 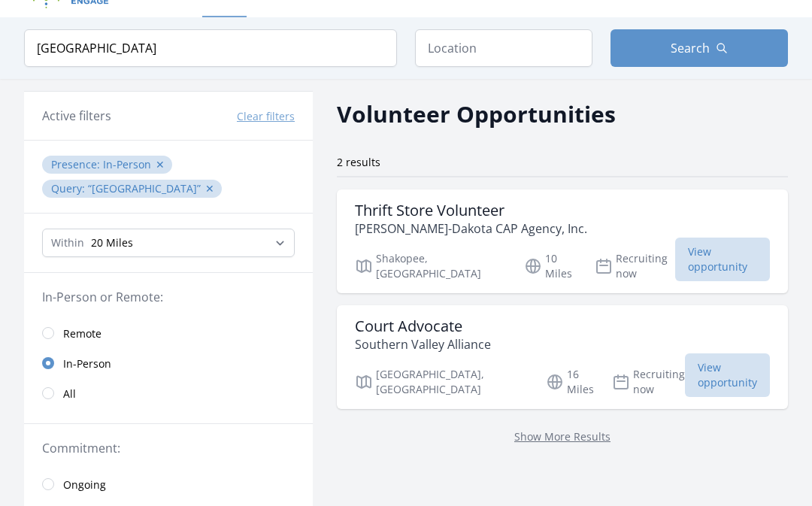 What do you see at coordinates (69, 188) in the screenshot?
I see `span: Query :` at bounding box center [69, 188].